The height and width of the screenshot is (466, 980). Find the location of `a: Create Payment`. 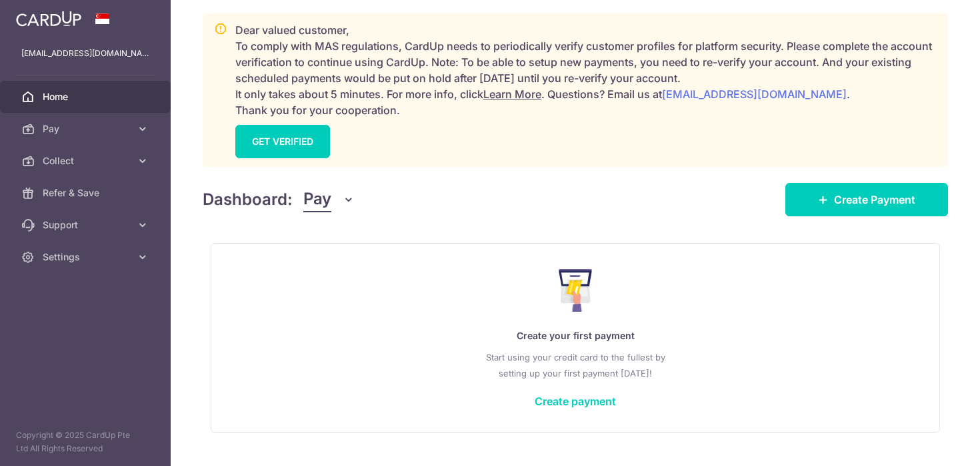

a: Create Payment is located at coordinates (867, 200).